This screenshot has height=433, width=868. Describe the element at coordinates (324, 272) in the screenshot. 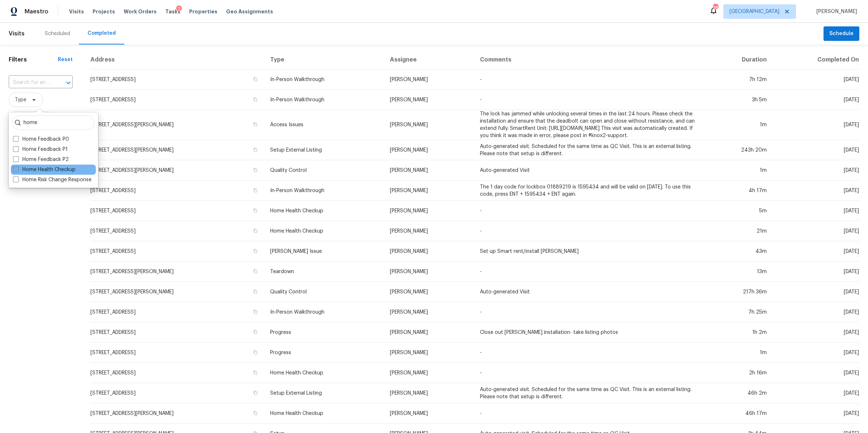

I see `td: Teardown` at that location.